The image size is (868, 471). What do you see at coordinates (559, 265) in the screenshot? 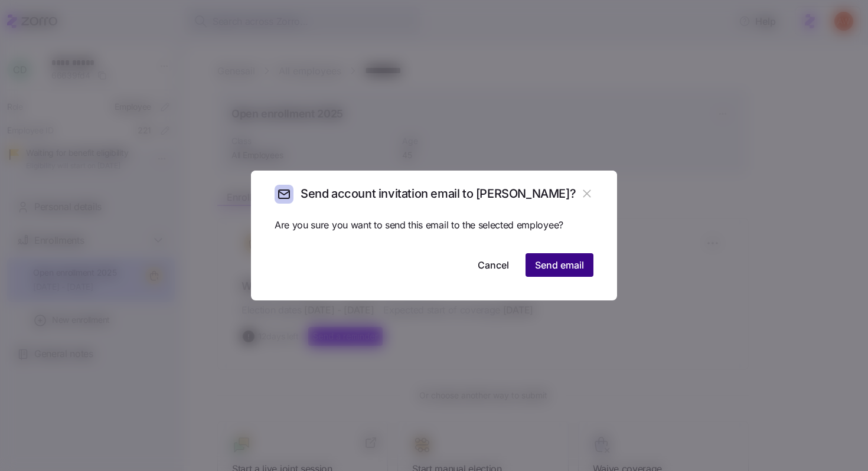
I see `span: Send email` at bounding box center [559, 265].